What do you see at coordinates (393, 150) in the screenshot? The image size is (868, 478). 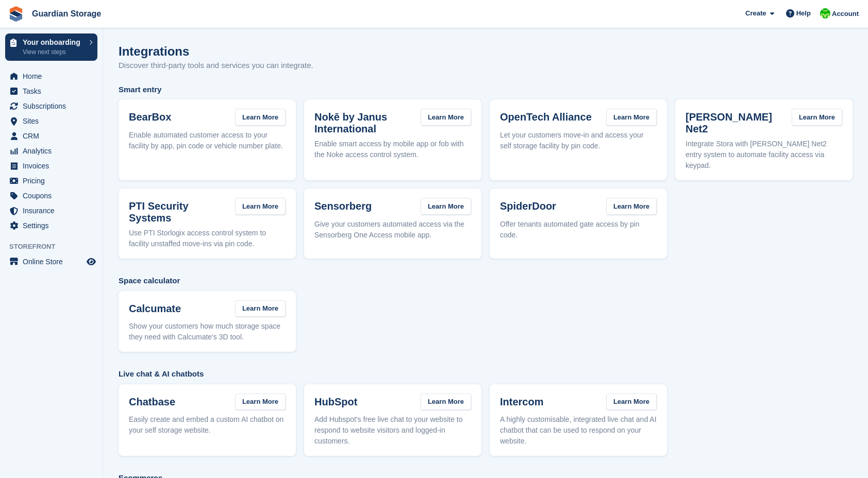 I see `p: Enable smart access by mobile app or fob with the Noke access control system.` at bounding box center [393, 150].